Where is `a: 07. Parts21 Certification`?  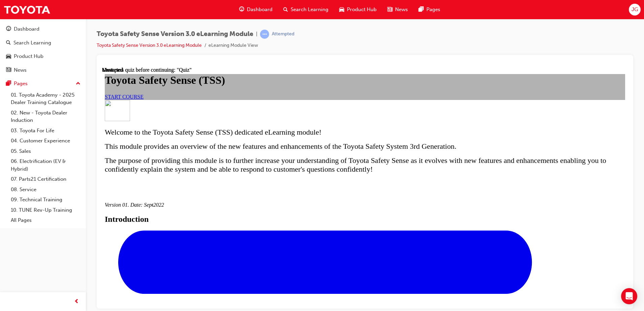
a: 07. Parts21 Certification is located at coordinates (46, 179).